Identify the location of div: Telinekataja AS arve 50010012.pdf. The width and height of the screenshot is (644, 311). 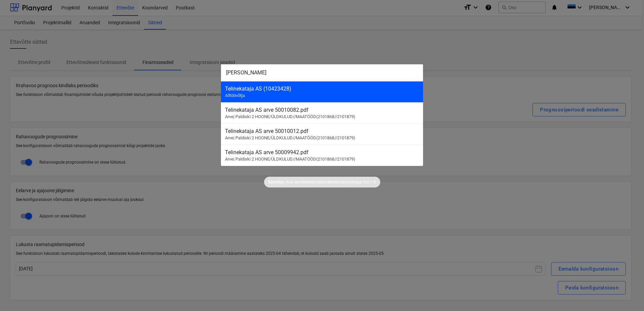
(322, 131).